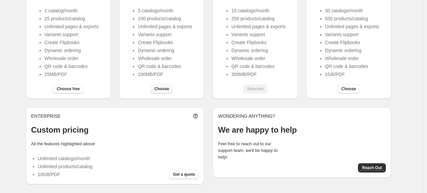 This screenshot has height=193, width=427. Describe the element at coordinates (352, 11) in the screenshot. I see `li: 30 catalogs/month` at that location.